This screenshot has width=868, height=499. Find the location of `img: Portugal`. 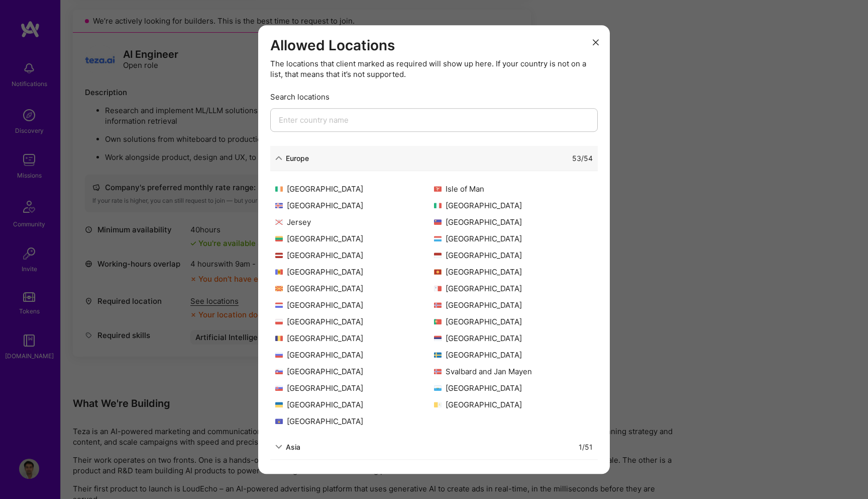

img: Portugal is located at coordinates (437, 321).